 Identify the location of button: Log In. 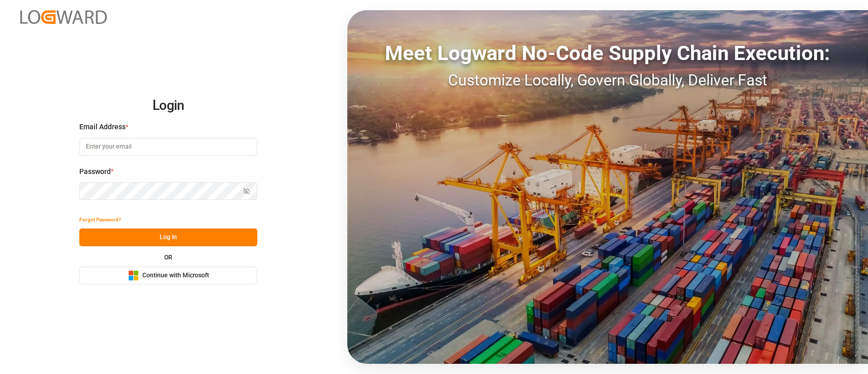
(169, 237).